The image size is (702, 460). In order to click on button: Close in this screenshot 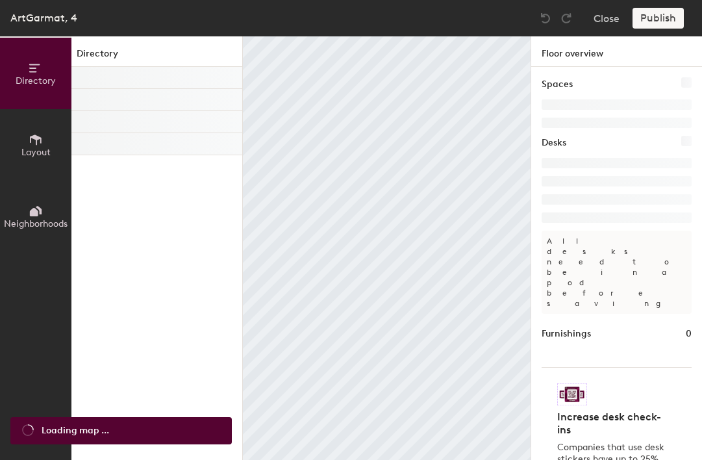, I will do `click(607, 18)`.